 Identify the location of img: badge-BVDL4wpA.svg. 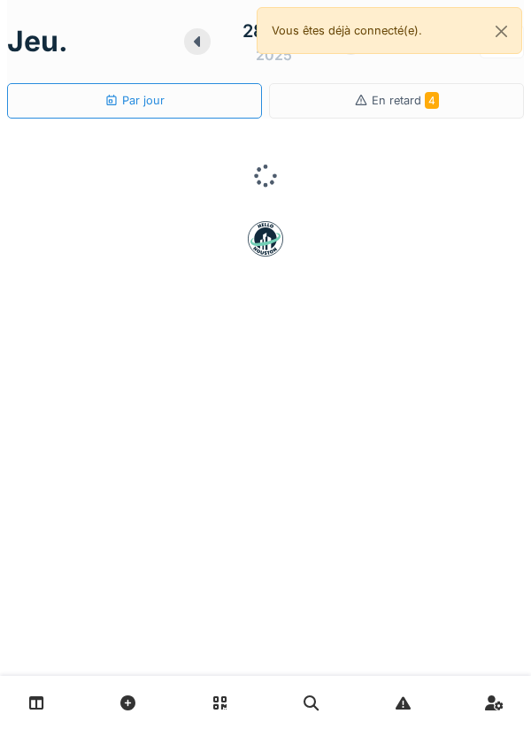
(266, 239).